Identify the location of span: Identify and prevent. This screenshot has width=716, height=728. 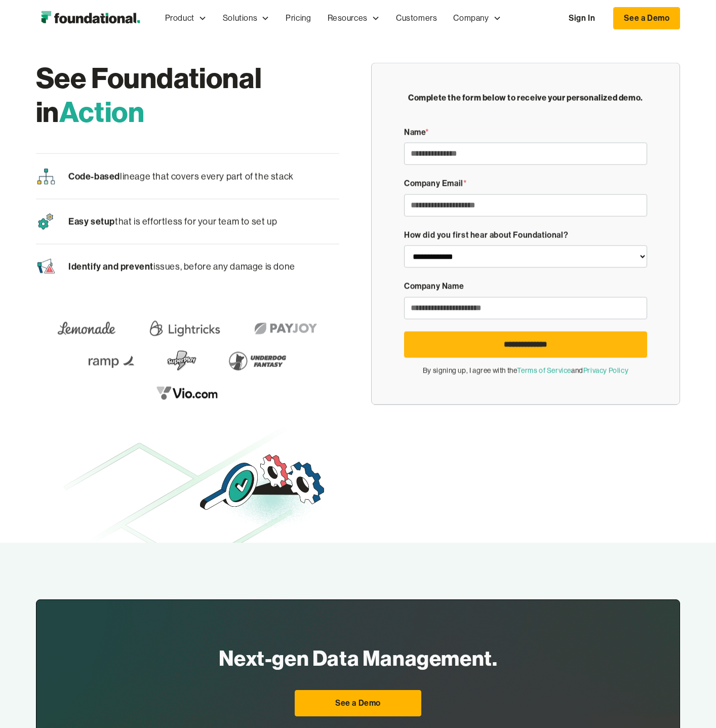
(111, 266).